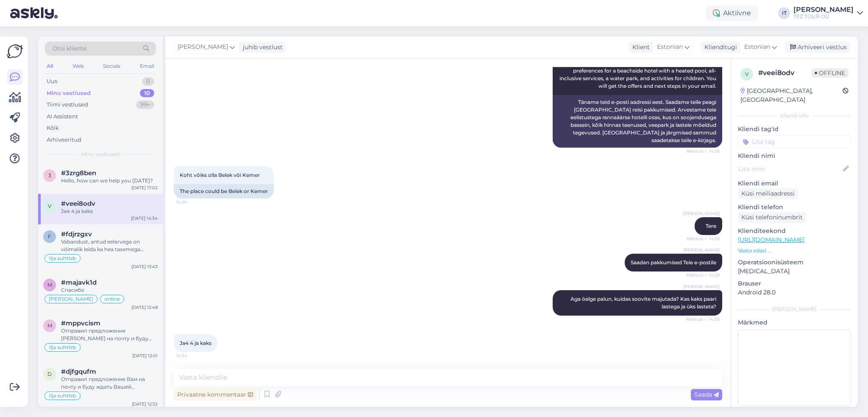 The height and width of the screenshot is (417, 868). I want to click on span: f, so click(49, 236).